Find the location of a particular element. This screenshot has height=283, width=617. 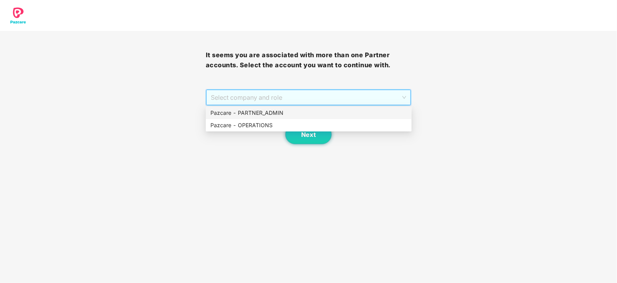

button: Next is located at coordinates (308, 134).